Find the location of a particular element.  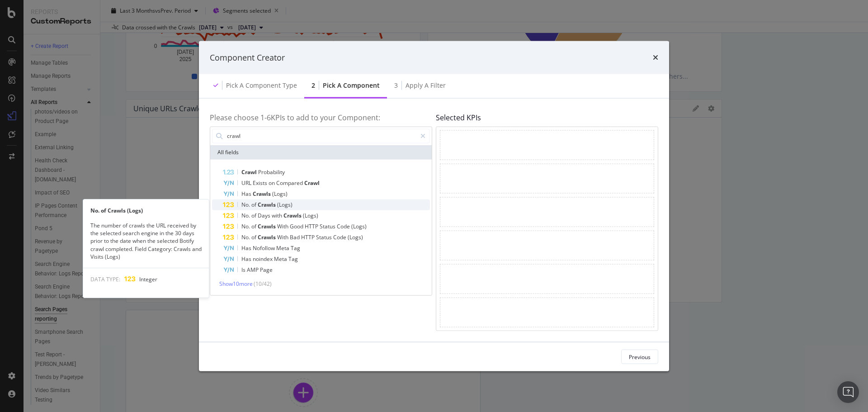

div: Previous is located at coordinates (640, 356).